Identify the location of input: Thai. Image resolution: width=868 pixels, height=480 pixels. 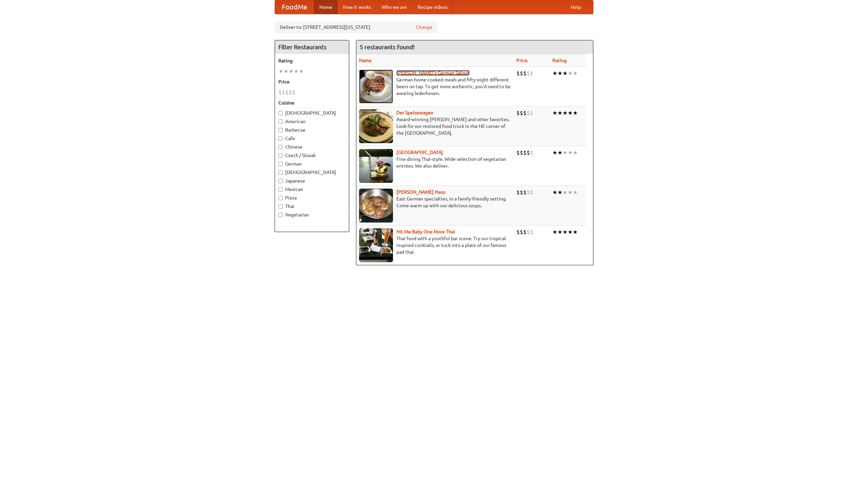
(281, 206).